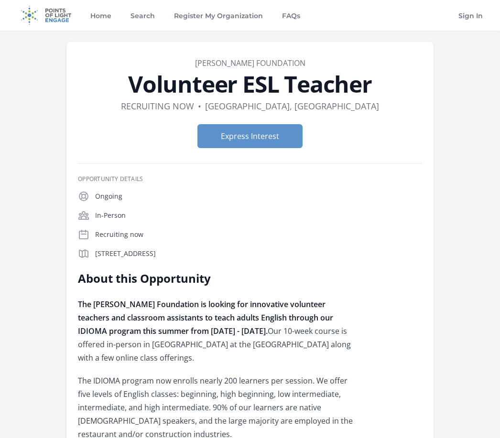 The width and height of the screenshot is (500, 438). What do you see at coordinates (259, 235) in the screenshot?
I see `p: Recruiting now` at bounding box center [259, 235].